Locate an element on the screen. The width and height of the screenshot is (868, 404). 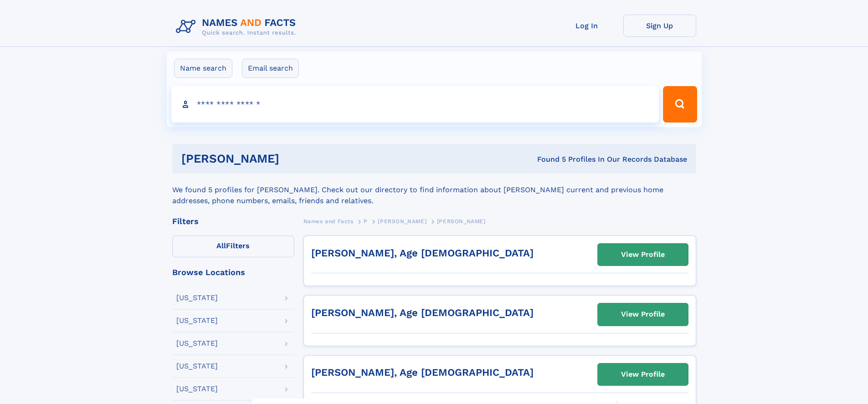
label: Email search is located at coordinates (270, 68).